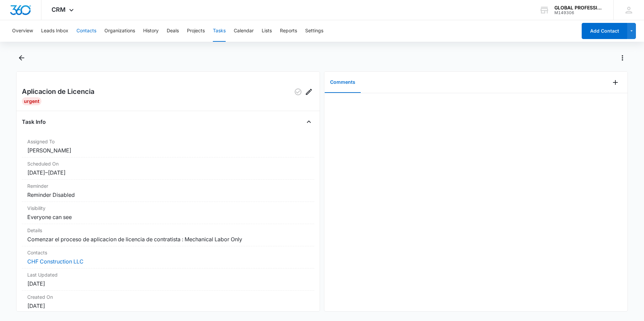  What do you see at coordinates (55, 31) in the screenshot?
I see `button: Leads Inbox` at bounding box center [55, 31].